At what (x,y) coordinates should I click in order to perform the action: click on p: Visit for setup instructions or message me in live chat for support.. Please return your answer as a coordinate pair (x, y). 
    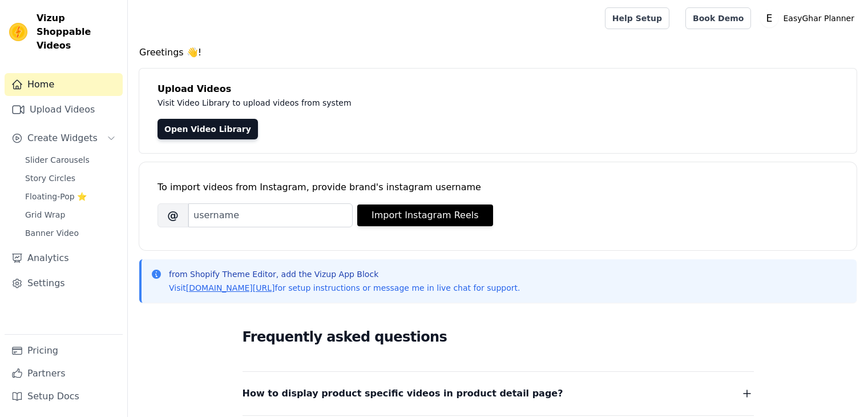
    Looking at the image, I should click on (344, 288).